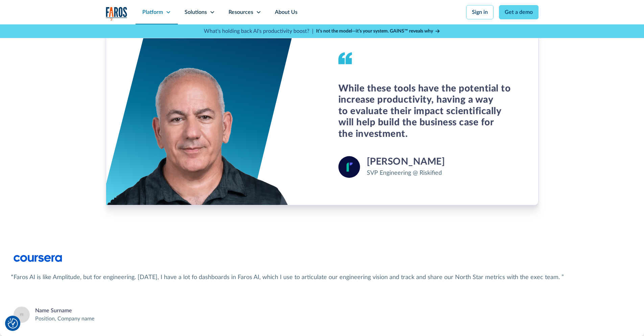 The width and height of the screenshot is (644, 336). I want to click on img: Revisit consent button, so click(13, 324).